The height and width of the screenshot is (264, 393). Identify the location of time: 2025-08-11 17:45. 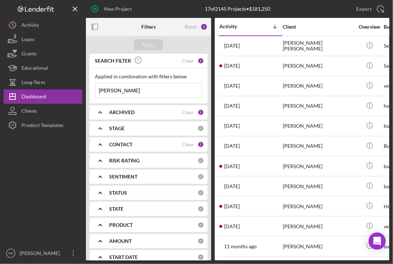
(232, 46).